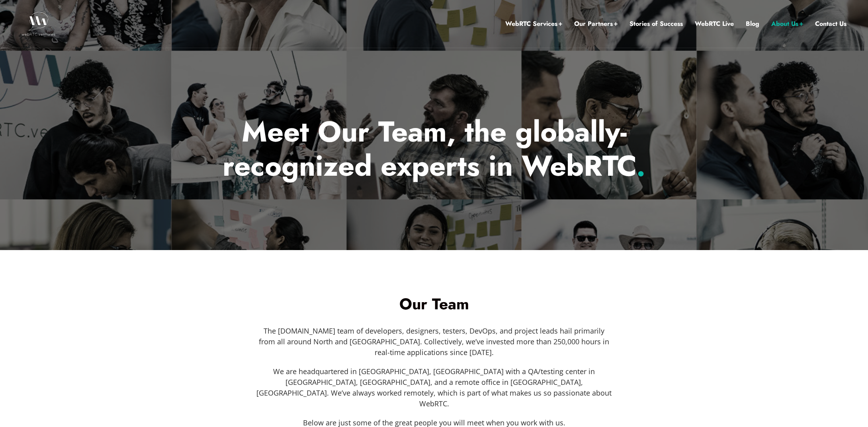 The image size is (868, 427). Describe the element at coordinates (38, 24) in the screenshot. I see `img: WebRTC.ventures` at that location.